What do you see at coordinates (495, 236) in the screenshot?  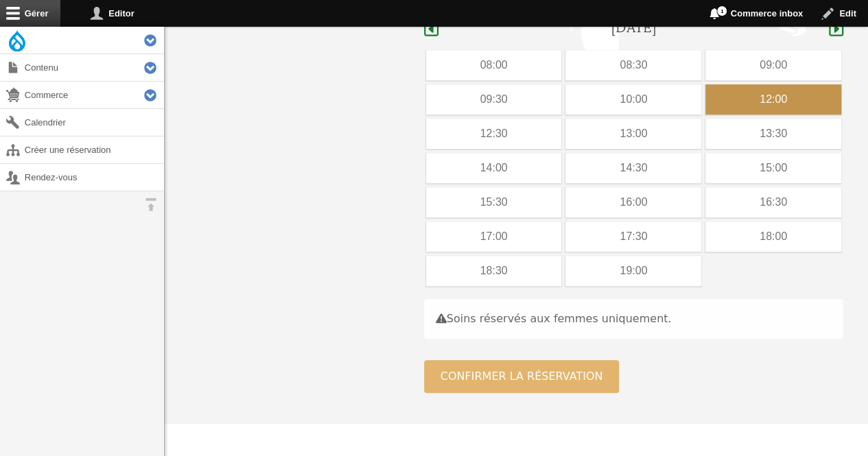 I see `div: 17:00` at bounding box center [495, 236].